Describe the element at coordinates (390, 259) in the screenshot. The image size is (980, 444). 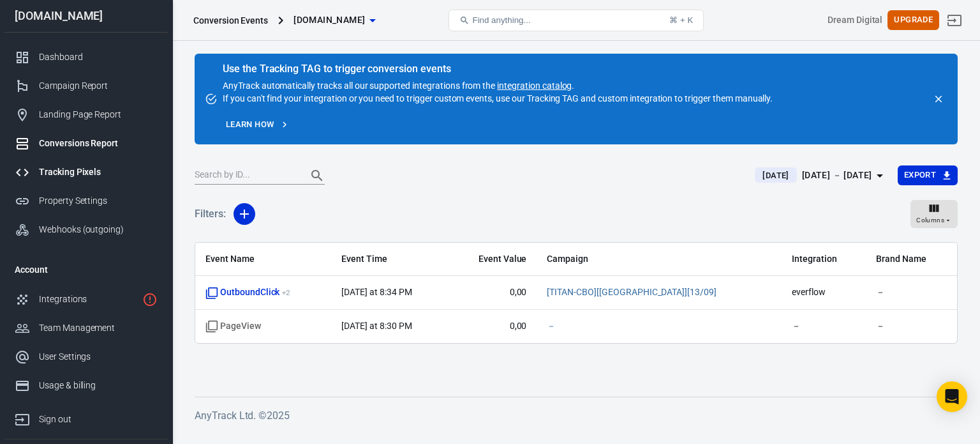
I see `span: Event Time` at that location.